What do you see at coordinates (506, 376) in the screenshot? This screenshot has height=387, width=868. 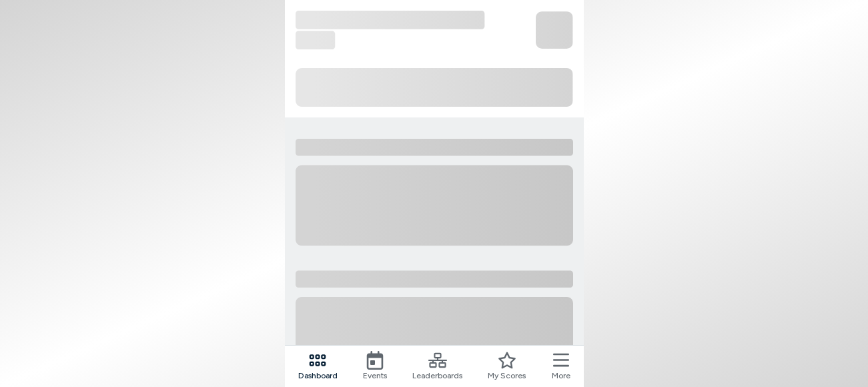 I see `span: My Scores` at bounding box center [506, 376].